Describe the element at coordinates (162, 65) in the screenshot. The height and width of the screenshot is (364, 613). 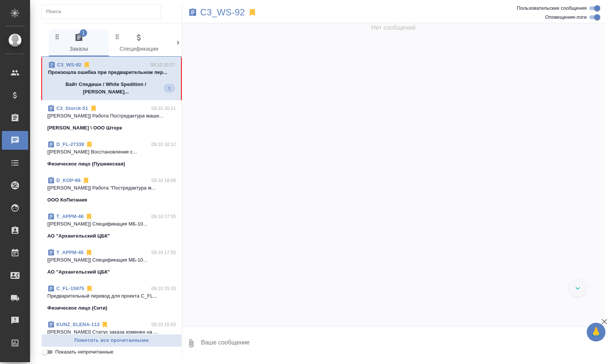
I see `p: 09.10 20:27` at that location.